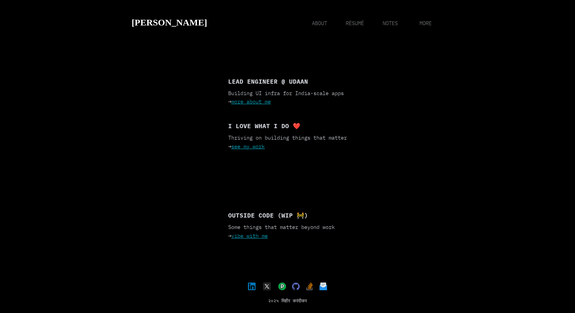 This screenshot has height=313, width=575. Describe the element at coordinates (287, 126) in the screenshot. I see `p: I love what I do ❤️` at that location.